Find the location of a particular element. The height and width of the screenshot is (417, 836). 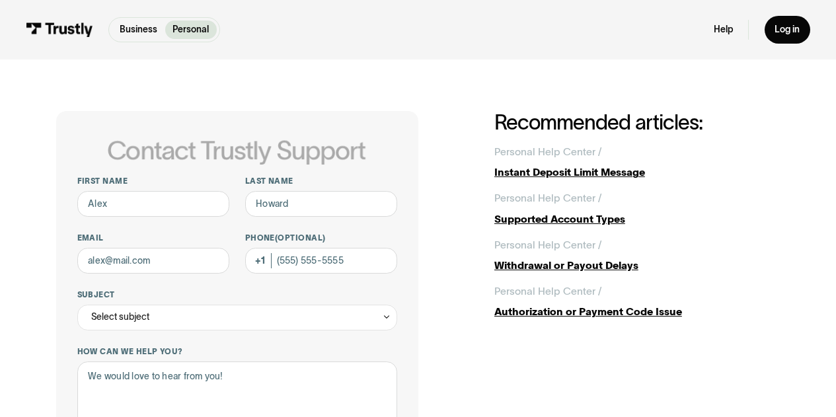

div: Supported Account Types is located at coordinates (637, 219).